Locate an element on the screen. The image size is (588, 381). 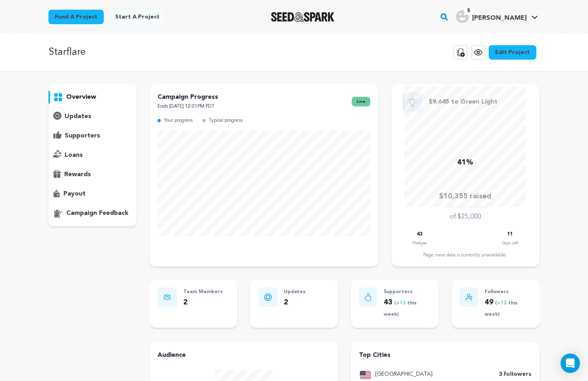
a: Laura R.'s Profile is located at coordinates (497, 15).